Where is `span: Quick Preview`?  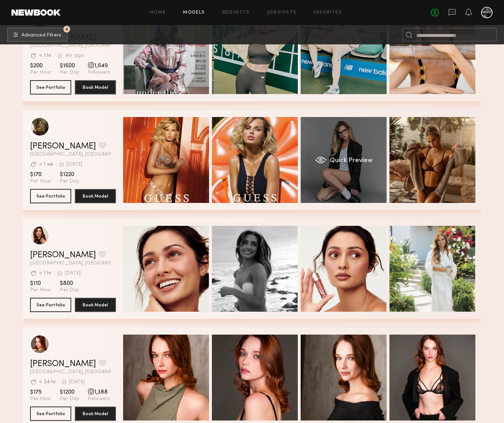 span: Quick Preview is located at coordinates (351, 161).